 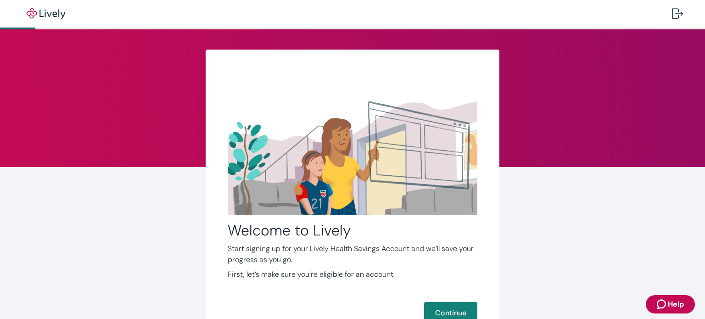 I want to click on p: First, let’s make sure you’re eligible for an account., so click(x=352, y=274).